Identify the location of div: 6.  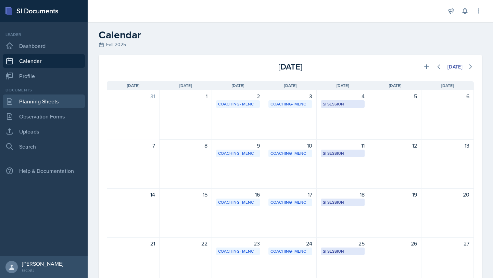
(448, 96).